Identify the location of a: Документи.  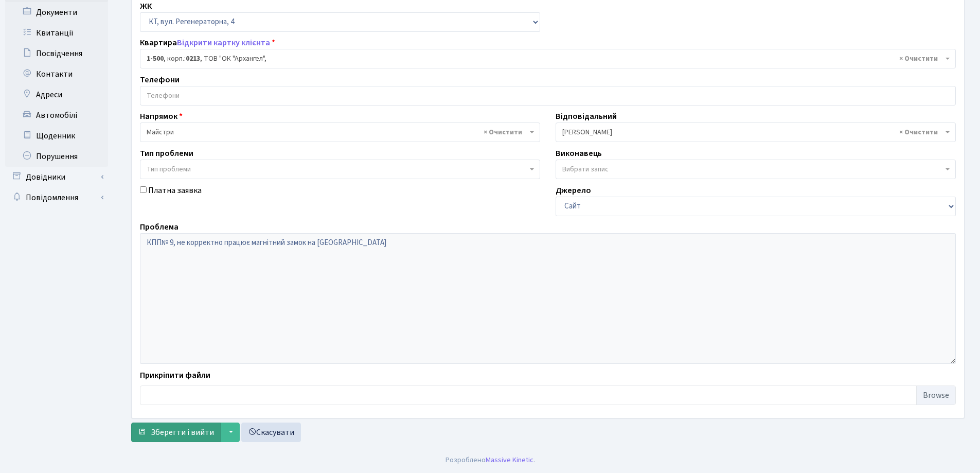
(56, 12).